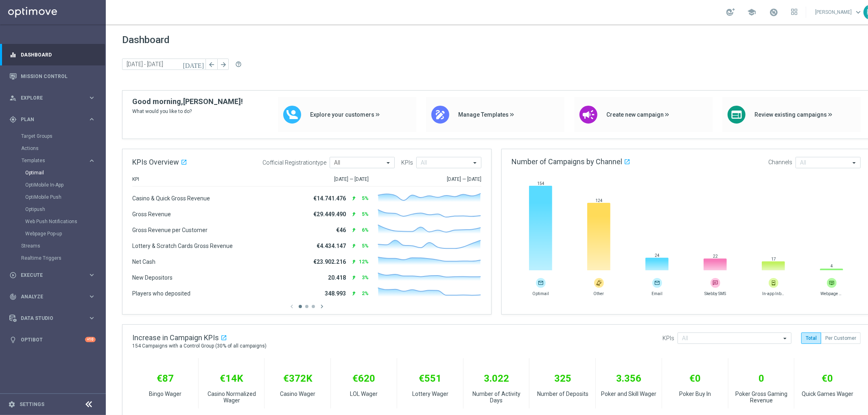 This screenshot has width=868, height=415. I want to click on button: track_changes Analyze keyboard_arrow_right, so click(52, 297).